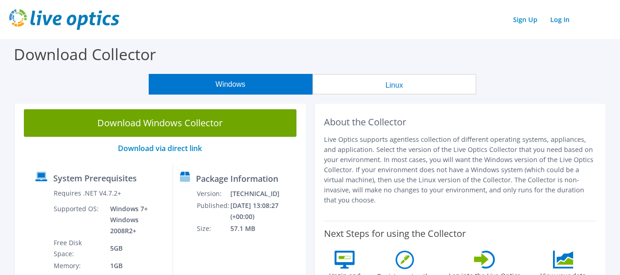  Describe the element at coordinates (460, 170) in the screenshot. I see `p: Live Optics supports agentless collection of different operating systems, appliances, and applica...` at that location.